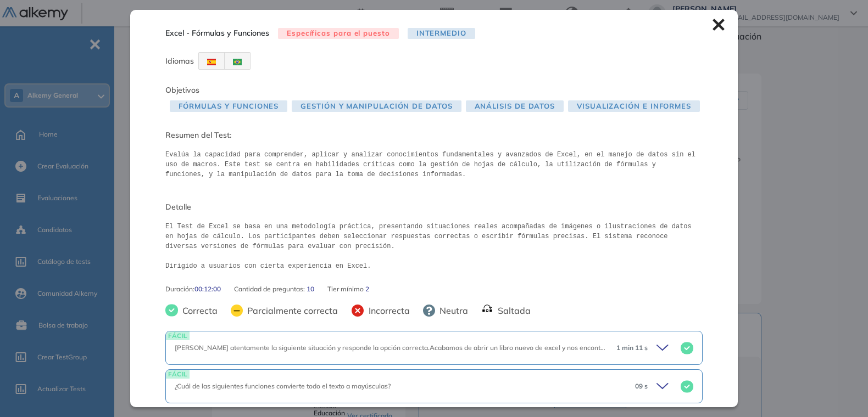 This screenshot has width=868, height=417. I want to click on span: Idiomas, so click(180, 61).